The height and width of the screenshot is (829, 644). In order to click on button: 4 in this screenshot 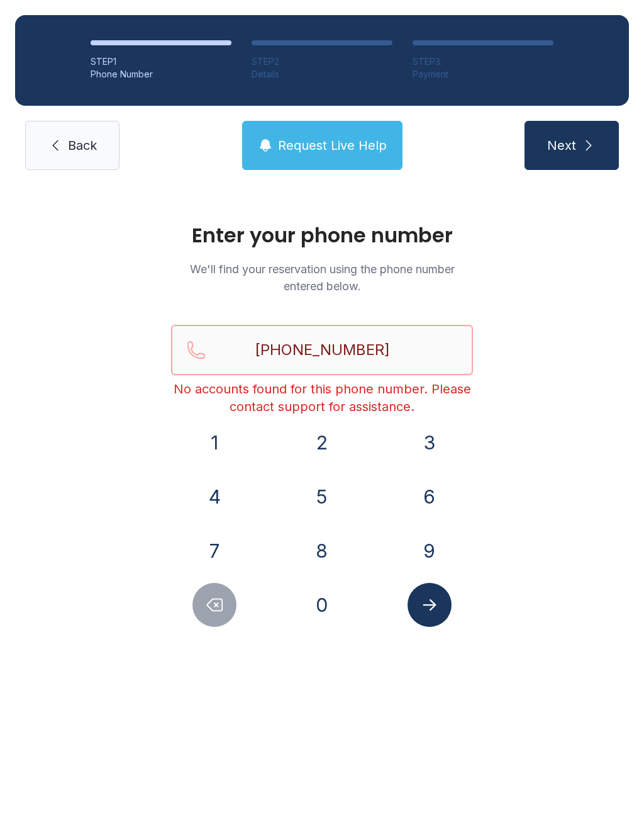, I will do `click(215, 496)`.